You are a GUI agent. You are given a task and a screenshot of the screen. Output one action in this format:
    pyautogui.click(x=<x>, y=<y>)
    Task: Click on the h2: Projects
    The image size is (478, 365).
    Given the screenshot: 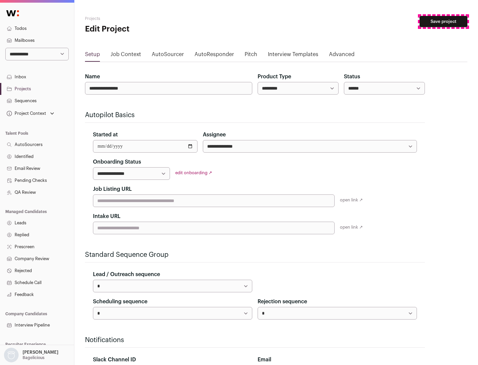 What is the action you would take?
    pyautogui.click(x=149, y=19)
    